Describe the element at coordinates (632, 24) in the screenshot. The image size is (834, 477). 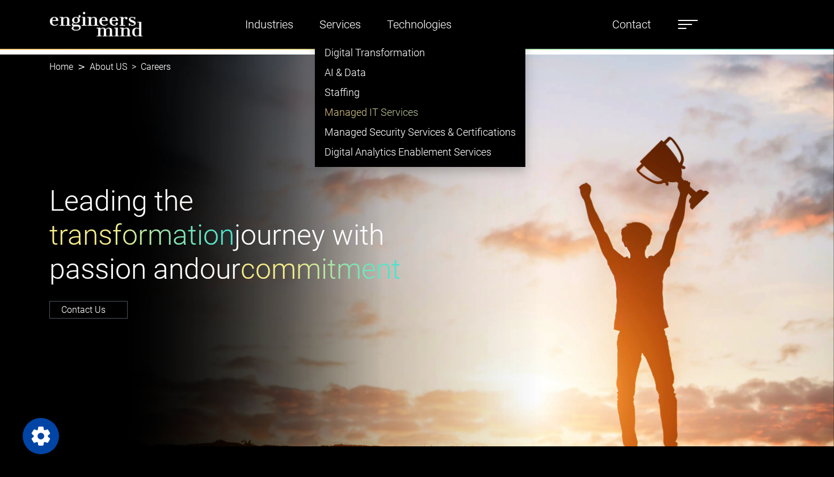
I see `a: Contact` at that location.